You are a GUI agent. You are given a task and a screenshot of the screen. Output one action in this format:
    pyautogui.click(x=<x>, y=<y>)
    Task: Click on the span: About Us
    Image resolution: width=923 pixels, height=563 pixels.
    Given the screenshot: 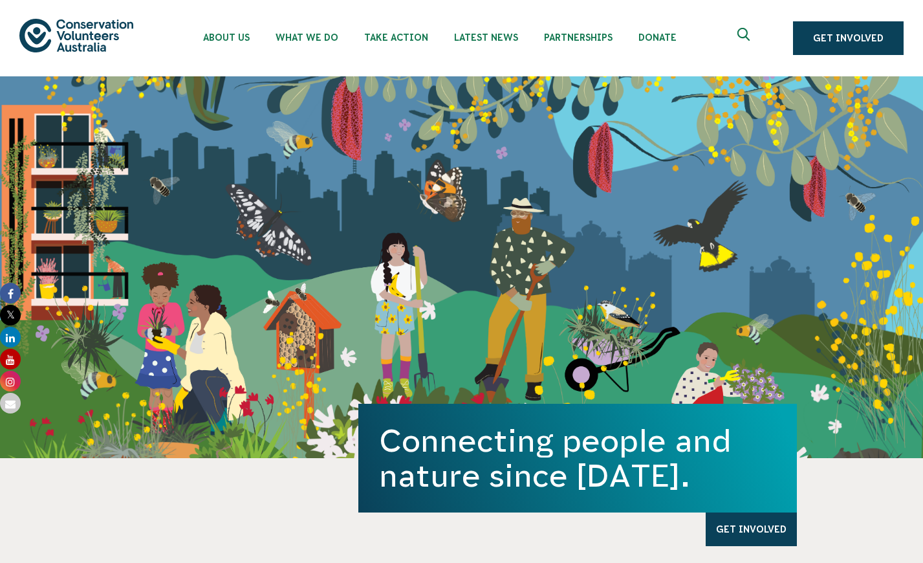 What is the action you would take?
    pyautogui.click(x=226, y=38)
    